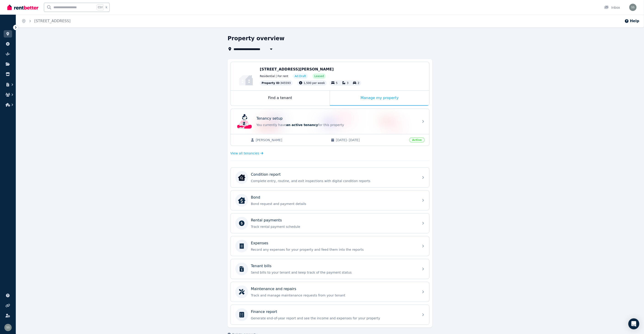 Image resolution: width=644 pixels, height=334 pixels. Describe the element at coordinates (302, 125) in the screenshot. I see `span: an active tenancy` at that location.